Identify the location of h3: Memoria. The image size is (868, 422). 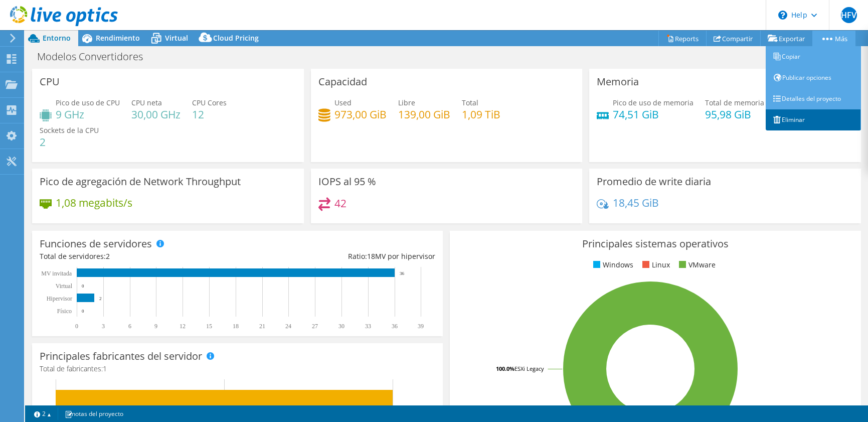
(617, 82).